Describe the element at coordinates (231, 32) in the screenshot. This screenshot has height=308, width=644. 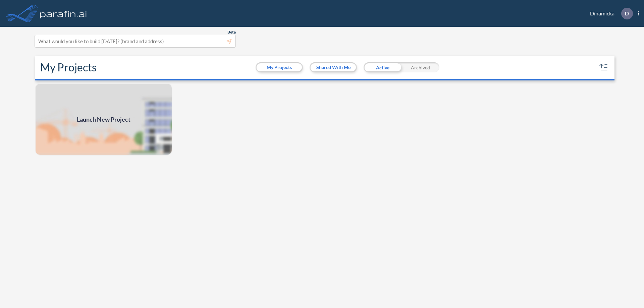
I see `span: Beta` at that location.